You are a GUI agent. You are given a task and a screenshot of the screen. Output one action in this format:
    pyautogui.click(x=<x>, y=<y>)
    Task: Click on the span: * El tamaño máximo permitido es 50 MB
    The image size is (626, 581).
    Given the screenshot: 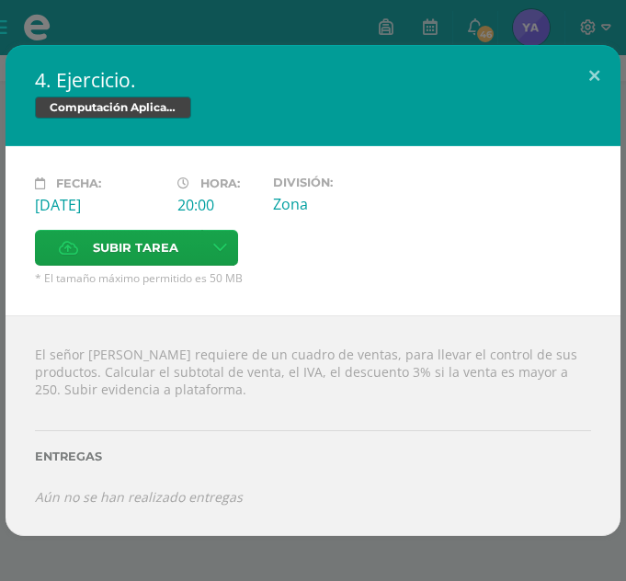 What is the action you would take?
    pyautogui.click(x=313, y=278)
    